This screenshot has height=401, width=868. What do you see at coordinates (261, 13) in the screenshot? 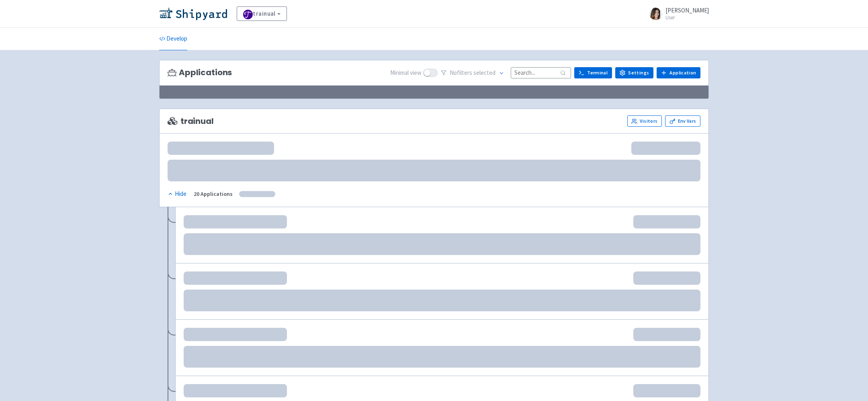
I see `a: trainual` at bounding box center [261, 13].